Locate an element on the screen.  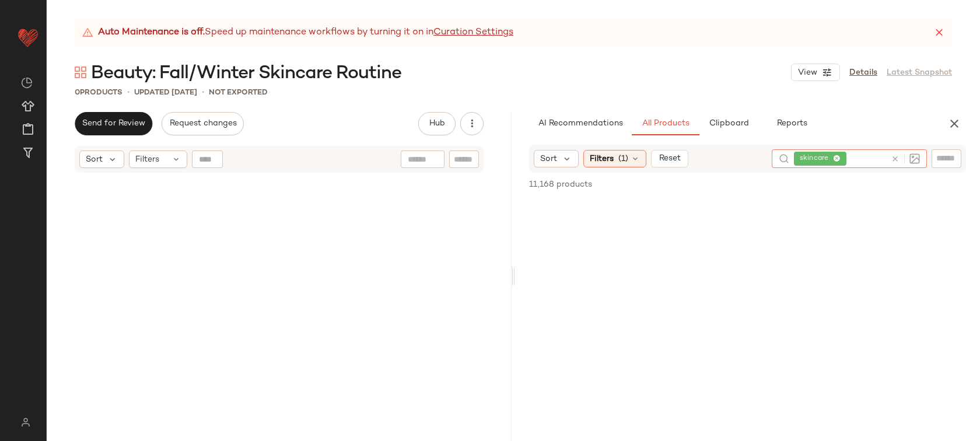
span: skincare is located at coordinates (816, 159).